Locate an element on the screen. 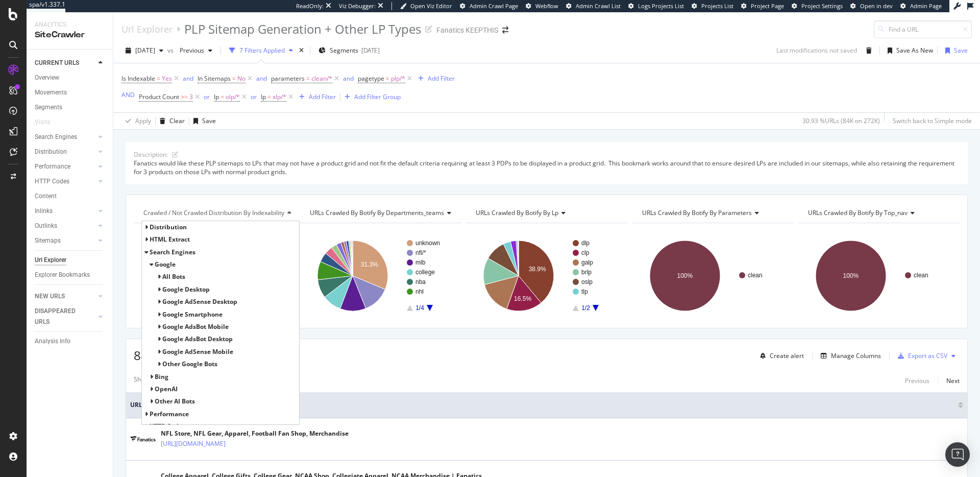 This screenshot has width=980, height=477. span: plp/* is located at coordinates (398, 79).